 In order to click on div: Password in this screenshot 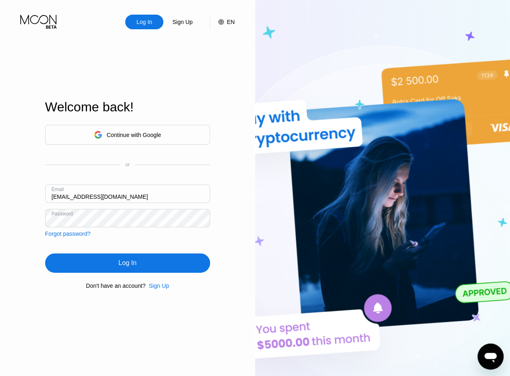, I will do `click(62, 214)`.